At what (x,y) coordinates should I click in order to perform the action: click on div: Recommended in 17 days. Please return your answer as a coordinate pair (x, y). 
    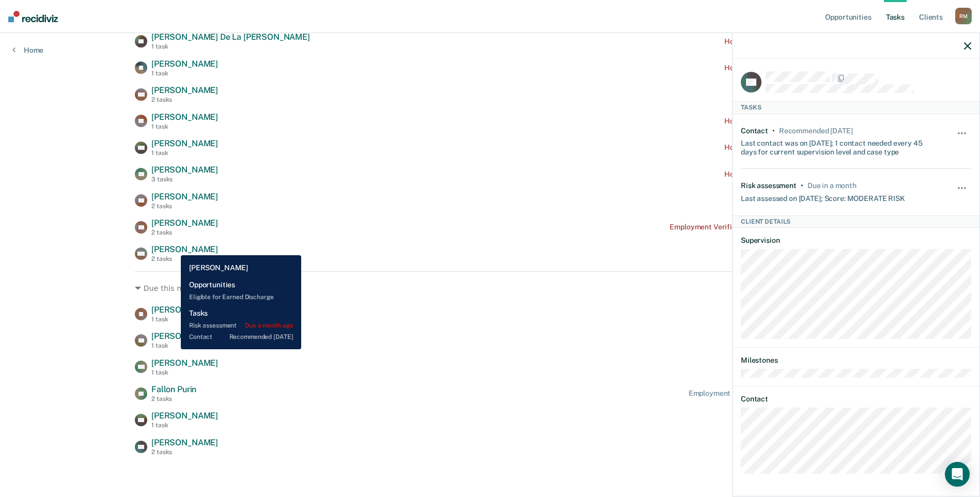
    Looking at the image, I should click on (816, 130).